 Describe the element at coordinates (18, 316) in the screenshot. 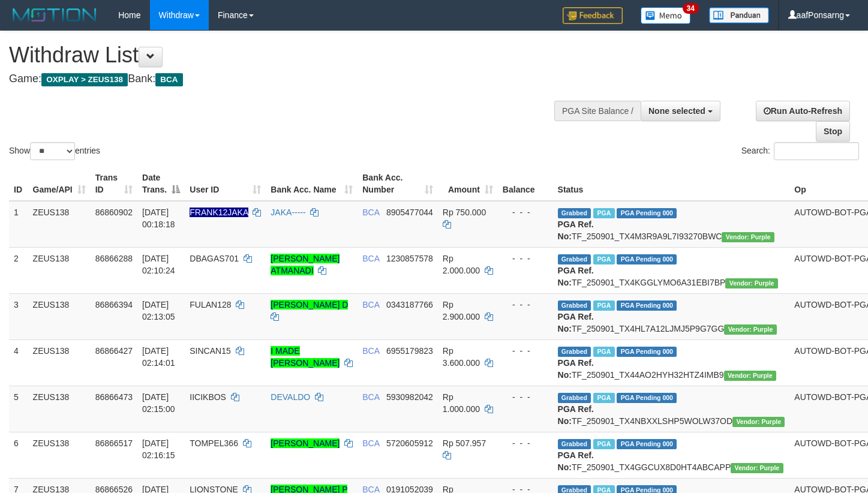

I see `td: 3` at that location.